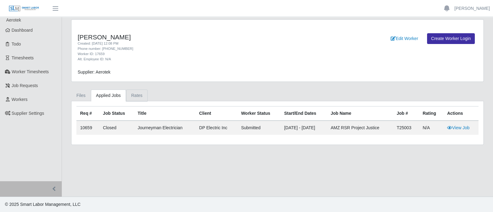 The height and width of the screenshot is (212, 493). Describe the element at coordinates (43, 205) in the screenshot. I see `span: © 2025 Smart Labor Management, LLC` at that location.